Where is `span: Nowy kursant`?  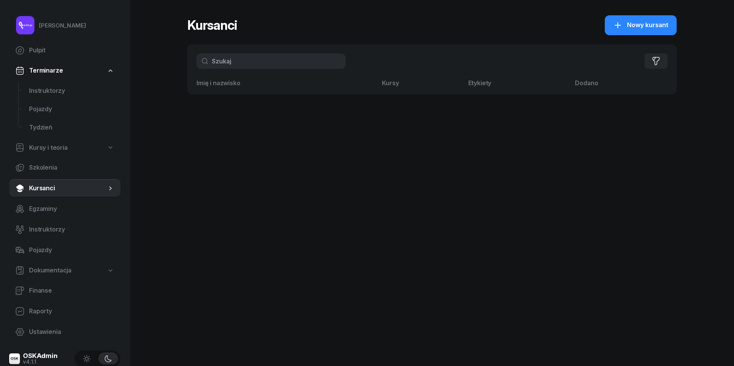
span: Nowy kursant is located at coordinates (648, 25).